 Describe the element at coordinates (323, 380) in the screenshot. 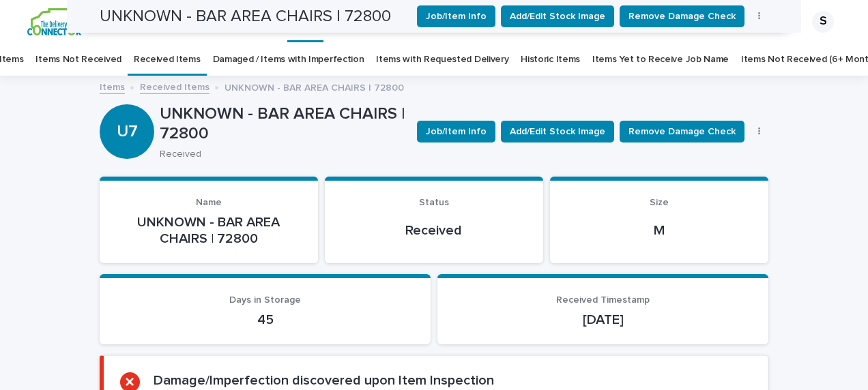

I see `h2: Damage/Imperfection discovered upon Item Inspection` at that location.